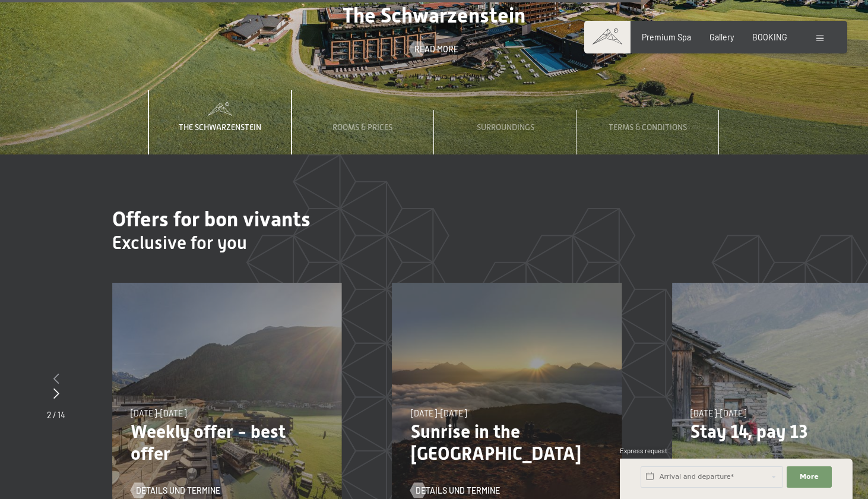 The height and width of the screenshot is (499, 868). I want to click on p: Weekly offer - best offer, so click(227, 443).